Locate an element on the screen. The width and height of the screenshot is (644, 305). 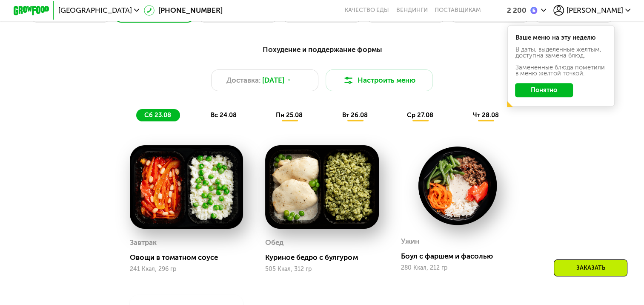
div: 505 Ккал, 312 гр is located at coordinates (322, 269).